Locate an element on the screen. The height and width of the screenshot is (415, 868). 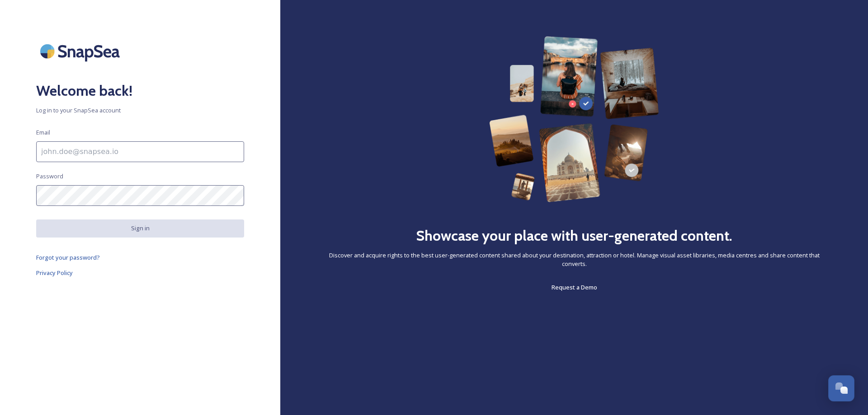
span: Email is located at coordinates (43, 133).